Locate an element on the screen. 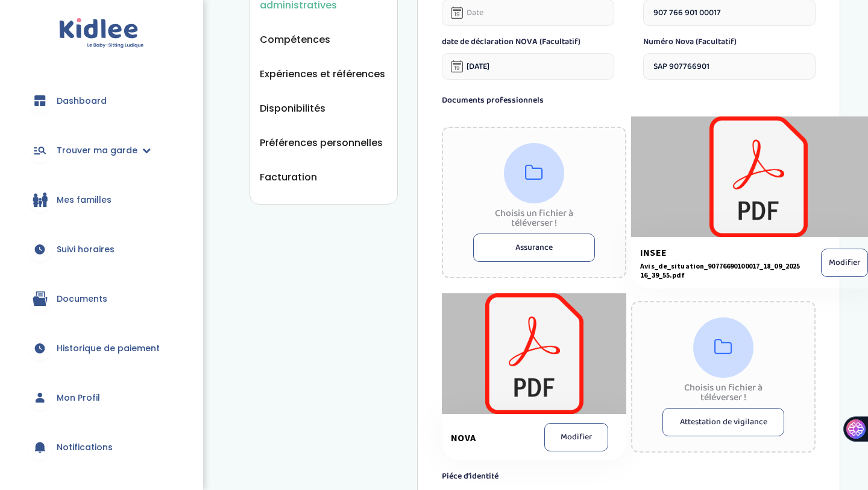 Image resolution: width=868 pixels, height=490 pixels. input: Date is located at coordinates (528, 66).